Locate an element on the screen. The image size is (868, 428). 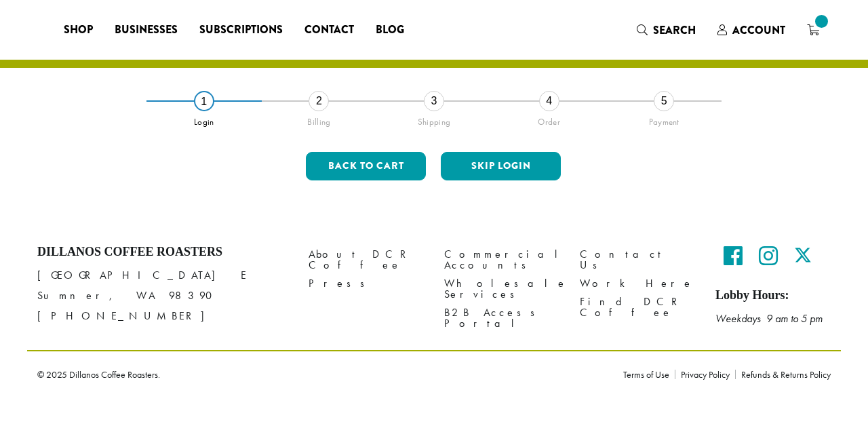
a: Shop is located at coordinates (78, 30).